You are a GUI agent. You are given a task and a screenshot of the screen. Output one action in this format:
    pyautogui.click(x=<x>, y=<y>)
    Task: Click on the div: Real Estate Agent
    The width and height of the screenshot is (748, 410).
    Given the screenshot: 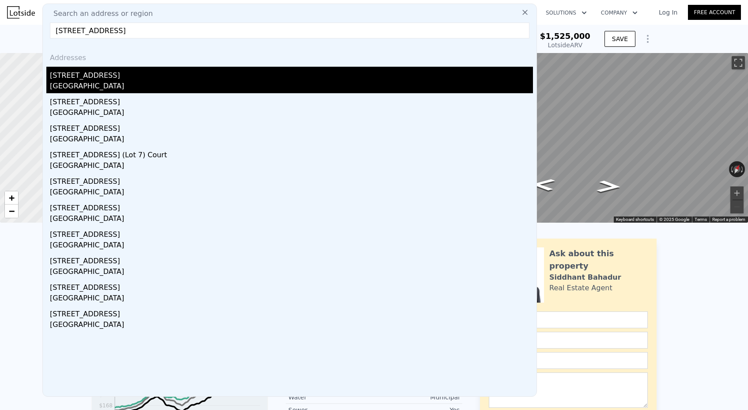 What is the action you would take?
    pyautogui.click(x=580, y=288)
    